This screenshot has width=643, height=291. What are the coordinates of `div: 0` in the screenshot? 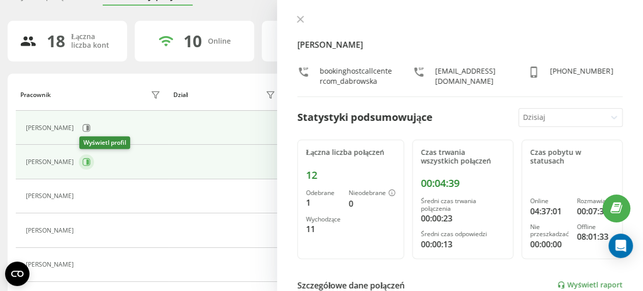 It's located at (372, 204).